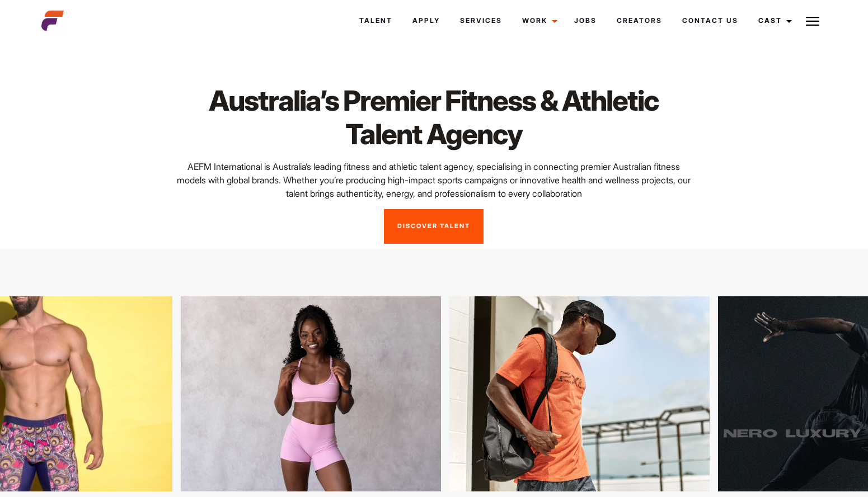 This screenshot has width=868, height=497. What do you see at coordinates (434, 180) in the screenshot?
I see `p: AEFM International is Australia’s leading fitness and athletic talent agency, specialising in con...` at bounding box center [434, 180].